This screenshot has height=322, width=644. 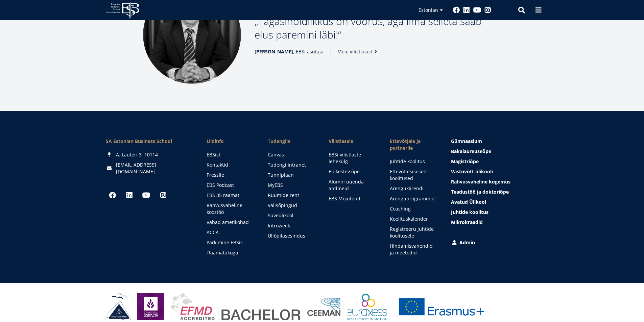 What do you see at coordinates (495, 242) in the screenshot?
I see `a: Admin` at bounding box center [495, 242].